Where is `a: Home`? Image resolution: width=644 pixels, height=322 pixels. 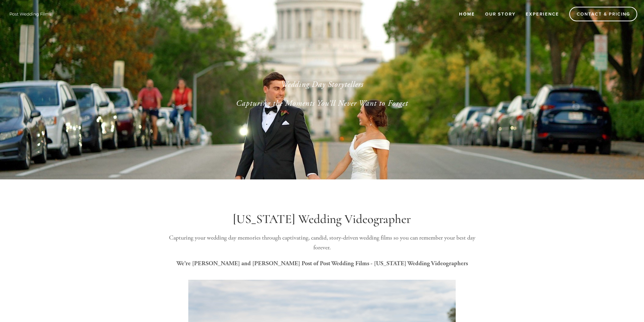
a: Home is located at coordinates (467, 14).